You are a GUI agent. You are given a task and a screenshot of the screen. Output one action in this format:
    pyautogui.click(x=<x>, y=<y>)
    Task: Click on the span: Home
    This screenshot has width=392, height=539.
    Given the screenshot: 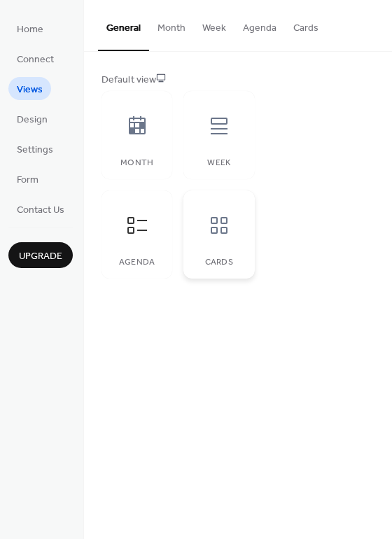 What is the action you would take?
    pyautogui.click(x=30, y=30)
    